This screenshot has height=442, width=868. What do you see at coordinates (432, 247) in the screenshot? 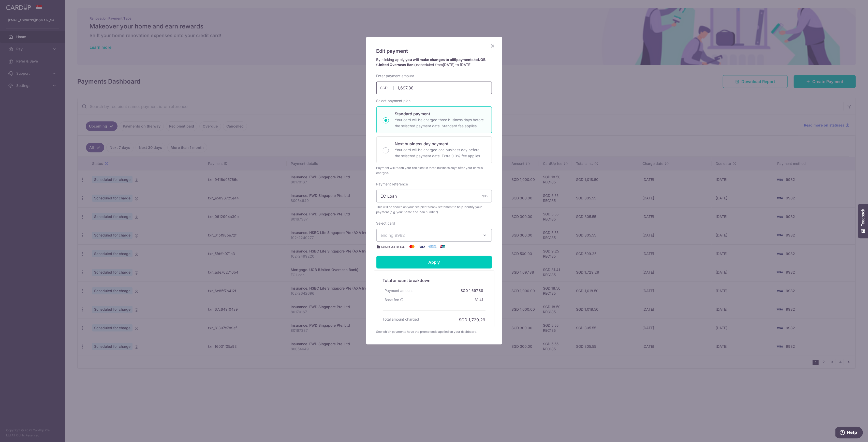
I see `img: American Express` at bounding box center [432, 247].